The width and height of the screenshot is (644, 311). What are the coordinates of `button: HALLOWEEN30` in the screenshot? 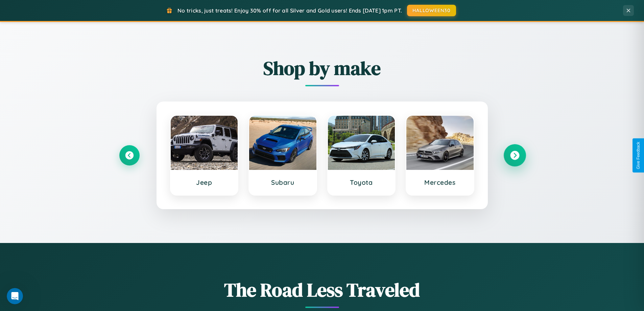 It's located at (431, 10).